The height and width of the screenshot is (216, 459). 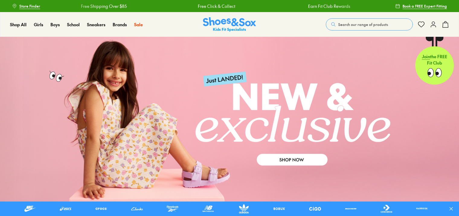 I want to click on span: School, so click(x=73, y=24).